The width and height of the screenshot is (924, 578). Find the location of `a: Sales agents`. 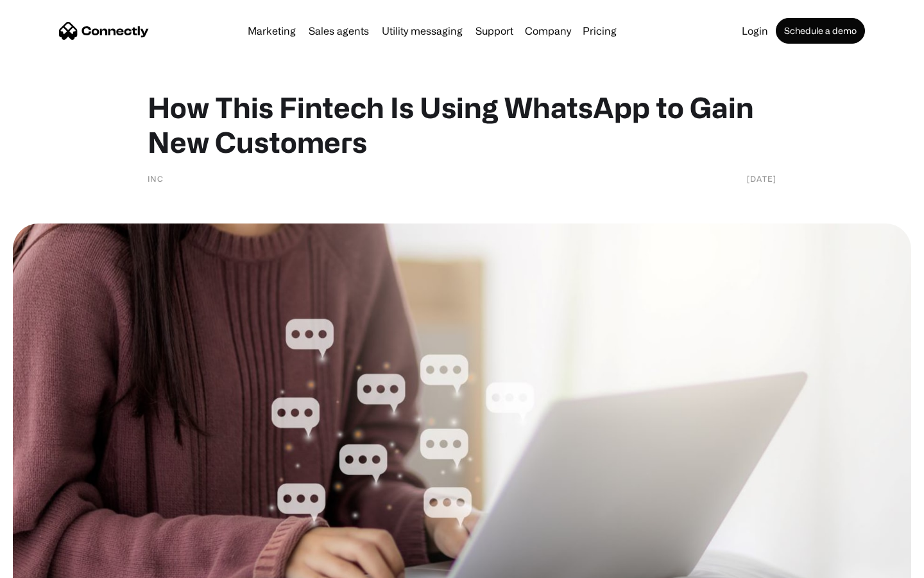

a: Sales agents is located at coordinates (339, 31).